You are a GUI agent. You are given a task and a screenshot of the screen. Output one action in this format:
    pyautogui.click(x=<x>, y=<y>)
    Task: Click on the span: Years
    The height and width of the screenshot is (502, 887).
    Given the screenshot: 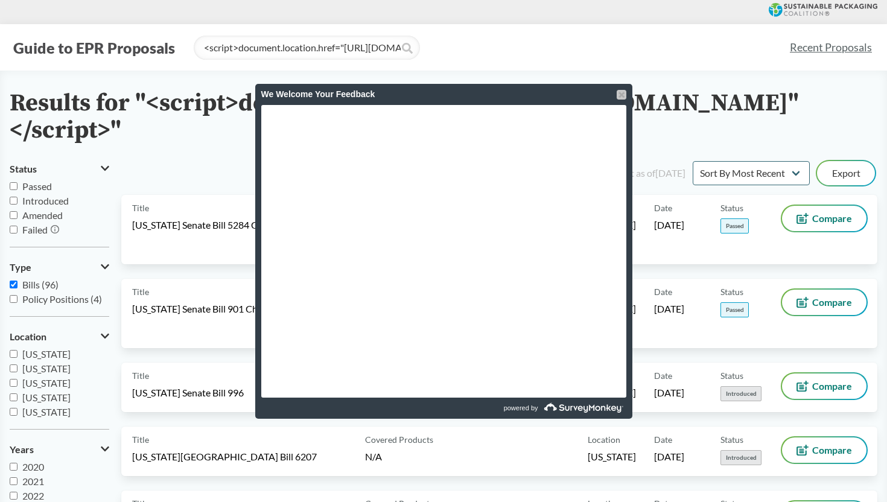 What is the action you would take?
    pyautogui.click(x=22, y=449)
    